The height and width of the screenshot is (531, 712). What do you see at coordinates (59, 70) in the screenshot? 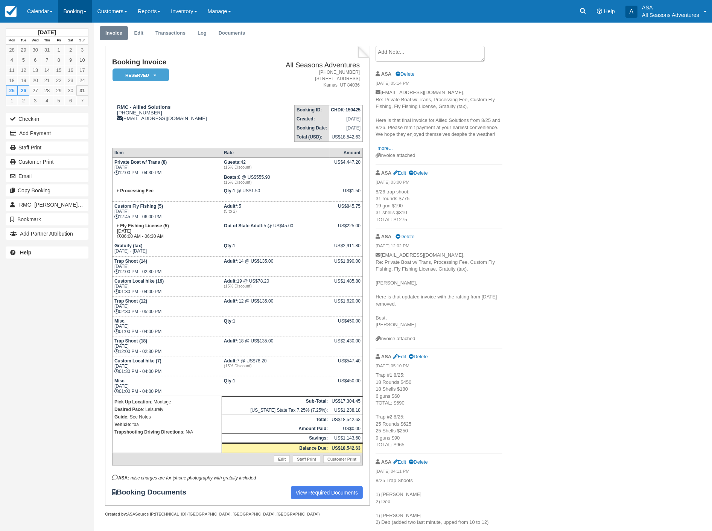
I see `a: 15` at bounding box center [59, 70].